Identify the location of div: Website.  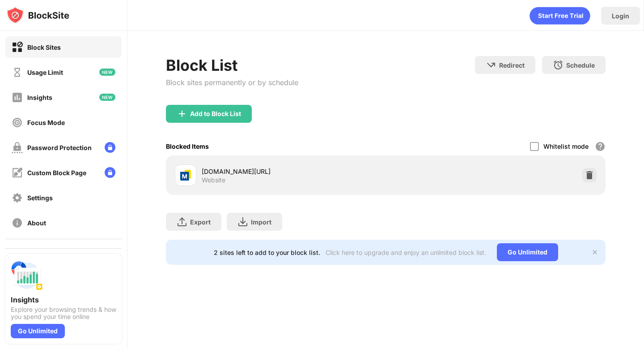
(213, 179).